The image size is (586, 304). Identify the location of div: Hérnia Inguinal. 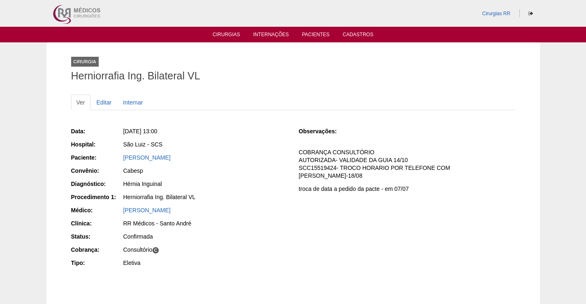
(205, 184).